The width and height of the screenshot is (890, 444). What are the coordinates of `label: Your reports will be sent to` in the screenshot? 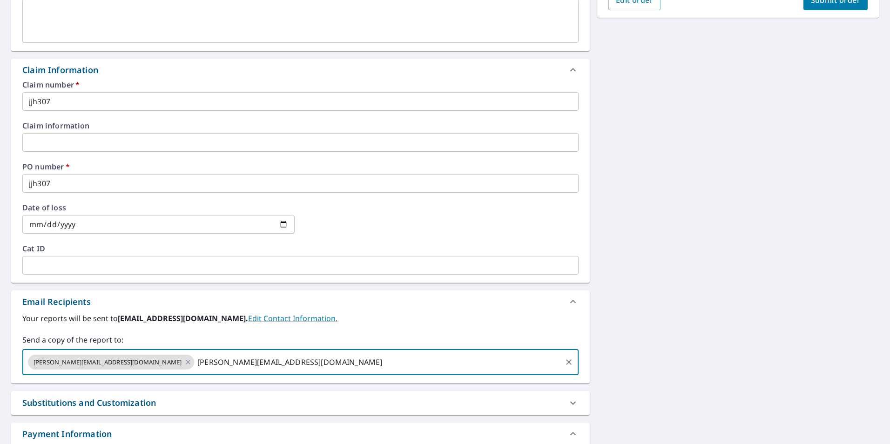 It's located at (300, 318).